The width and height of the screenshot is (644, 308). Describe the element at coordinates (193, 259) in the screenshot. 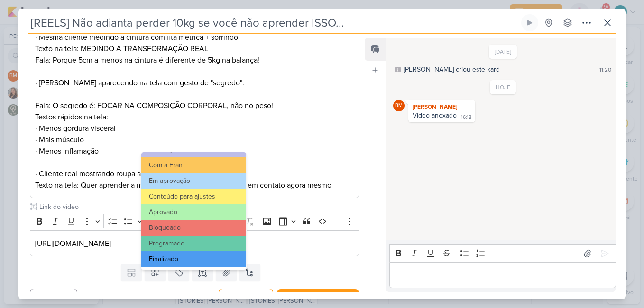

I see `button: Finalizado` at that location.